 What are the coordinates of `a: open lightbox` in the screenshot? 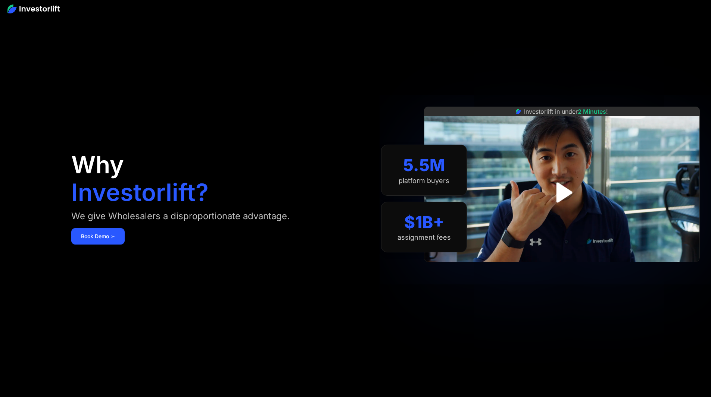 It's located at (562, 193).